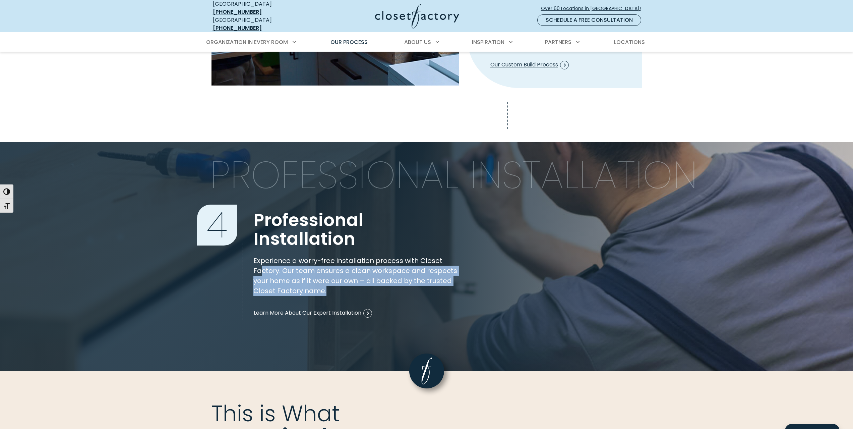 Image resolution: width=853 pixels, height=429 pixels. What do you see at coordinates (308, 229) in the screenshot?
I see `span: Professional Installation` at bounding box center [308, 229].